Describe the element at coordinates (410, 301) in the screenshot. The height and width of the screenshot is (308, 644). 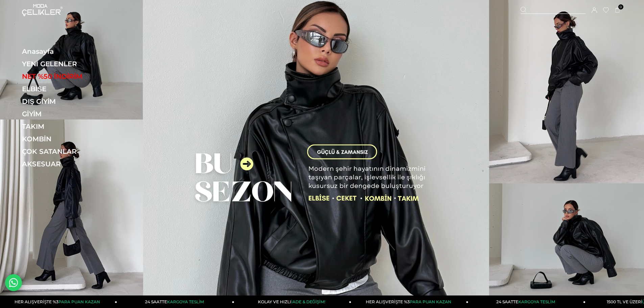
I see `a: HER ALIŞVERİŞTE %3PARA PUAN KAZAN` at that location.